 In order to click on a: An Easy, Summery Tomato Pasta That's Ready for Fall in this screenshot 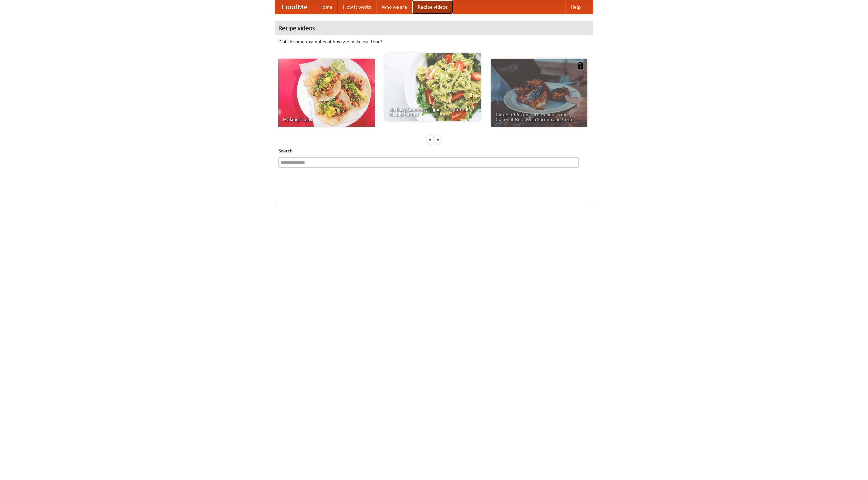, I will do `click(433, 87)`.